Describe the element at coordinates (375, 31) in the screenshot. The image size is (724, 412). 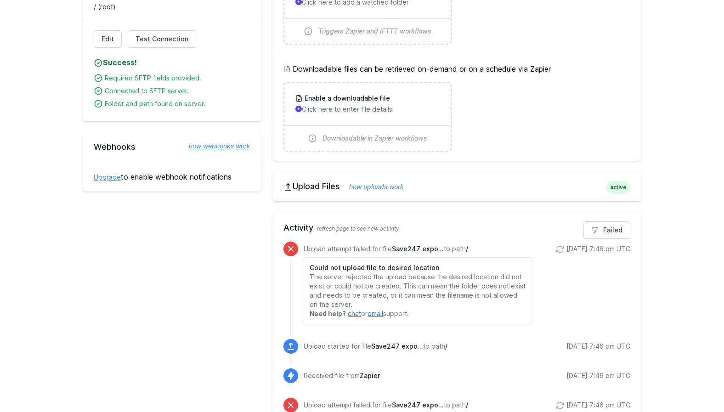
I see `span: Triggers Zapier and IFTTT workflows` at that location.